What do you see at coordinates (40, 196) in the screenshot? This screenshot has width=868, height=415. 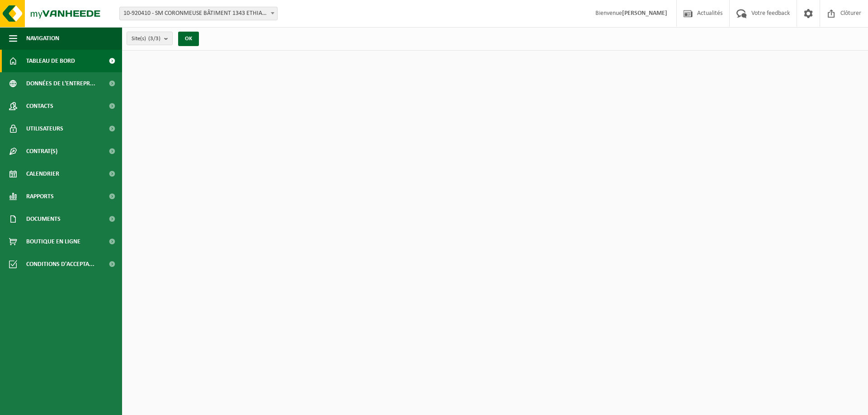 I see `span: Rapports` at bounding box center [40, 196].